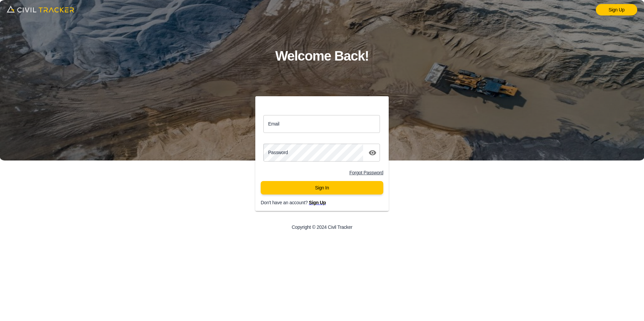 Image resolution: width=644 pixels, height=321 pixels. What do you see at coordinates (366, 173) in the screenshot?
I see `a: Forgot Password` at bounding box center [366, 173].